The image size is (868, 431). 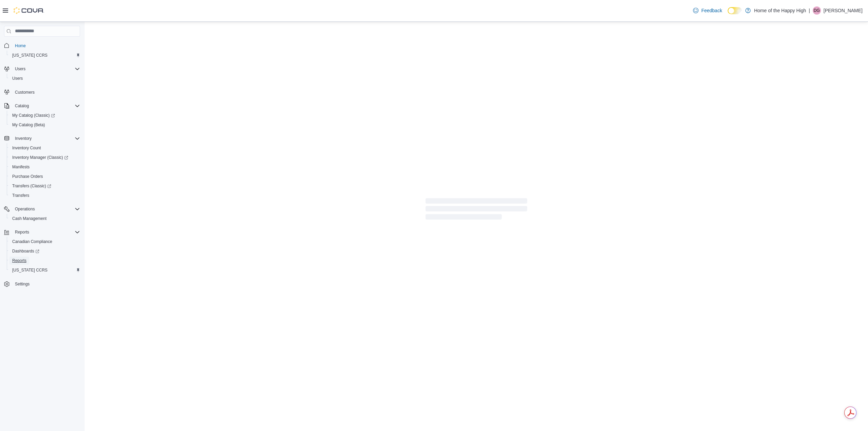 What do you see at coordinates (21, 195) in the screenshot?
I see `a: Transfers` at bounding box center [21, 195].